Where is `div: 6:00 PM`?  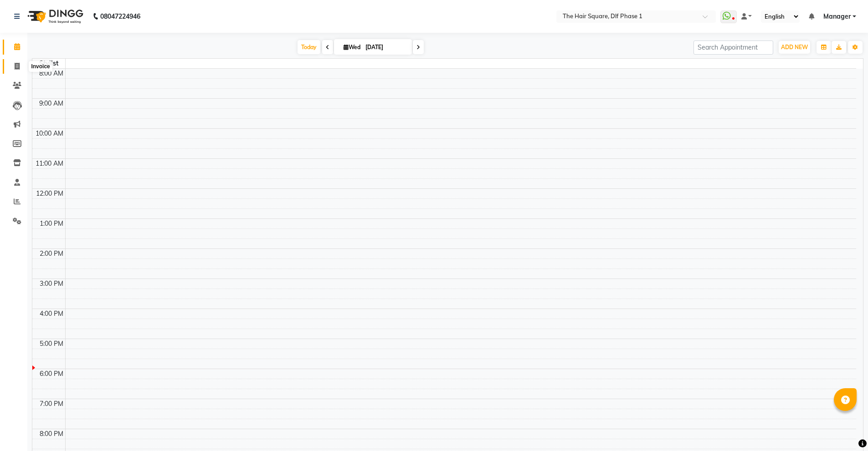
div: 6:00 PM is located at coordinates (51, 374).